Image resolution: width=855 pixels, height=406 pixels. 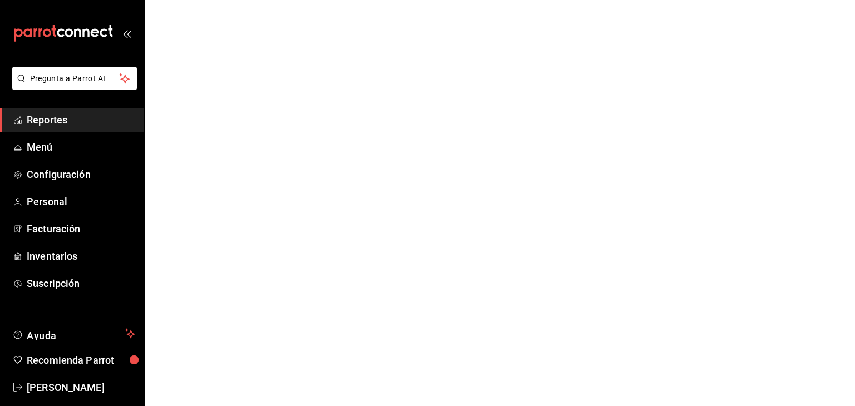 I want to click on button: Pregunta a Parrot AI, so click(x=75, y=78).